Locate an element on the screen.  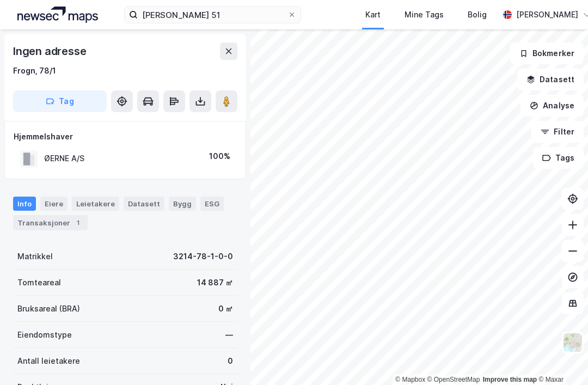
div: 3214-78-1-0-0 is located at coordinates (203, 257).